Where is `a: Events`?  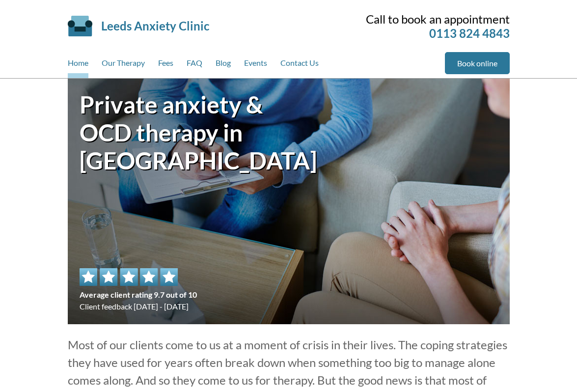
a: Events is located at coordinates (255, 65).